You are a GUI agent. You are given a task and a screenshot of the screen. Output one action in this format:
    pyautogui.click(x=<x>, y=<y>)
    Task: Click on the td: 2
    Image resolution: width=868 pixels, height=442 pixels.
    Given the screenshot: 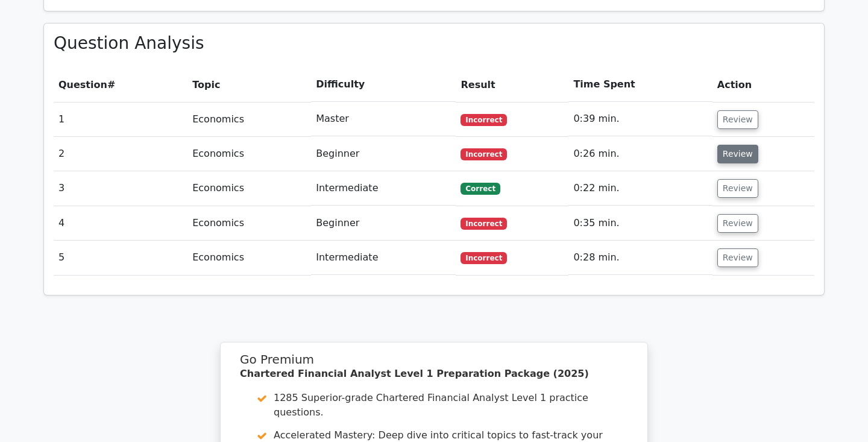 What is the action you would take?
    pyautogui.click(x=121, y=153)
    